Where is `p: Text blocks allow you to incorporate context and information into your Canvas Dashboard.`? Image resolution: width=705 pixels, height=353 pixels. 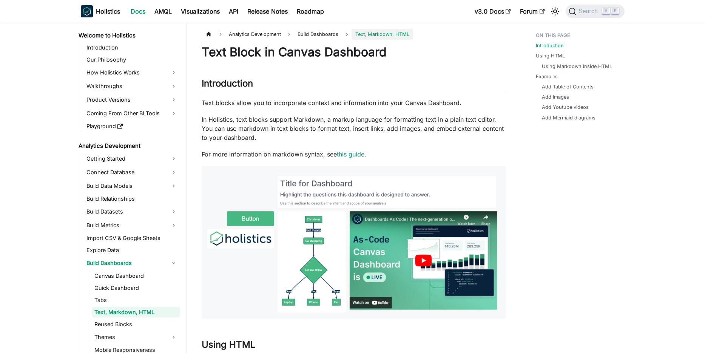 p: Text blocks allow you to incorporate context and information into your Canvas Dashboard. is located at coordinates (354, 103).